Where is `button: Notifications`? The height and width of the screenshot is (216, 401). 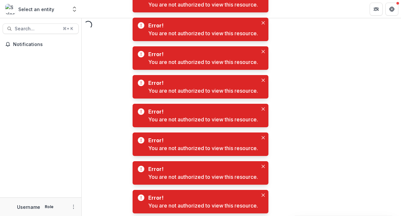 button: Notifications is located at coordinates (40, 44).